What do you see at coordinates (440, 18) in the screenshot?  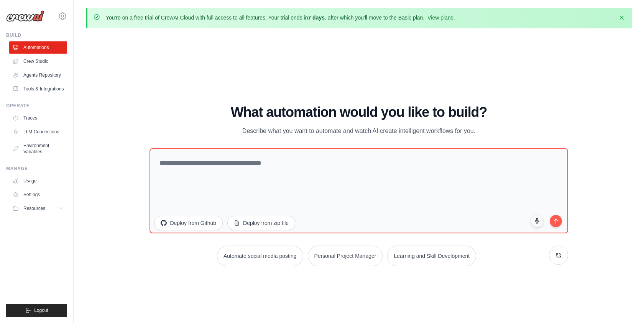 I see `a: View plans` at bounding box center [440, 18].